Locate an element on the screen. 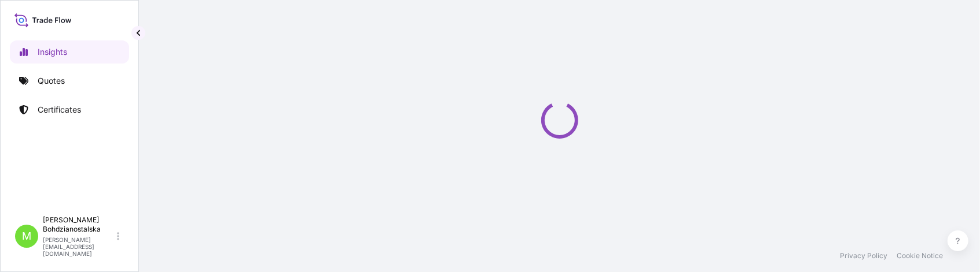 The image size is (980, 272). p: Certificates is located at coordinates (59, 110).